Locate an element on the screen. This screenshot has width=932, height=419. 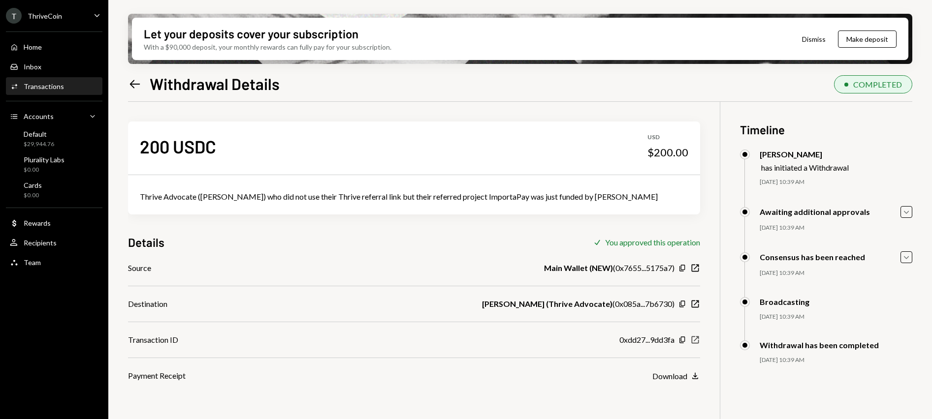
a: Default$29,944.76 is located at coordinates (54, 139).